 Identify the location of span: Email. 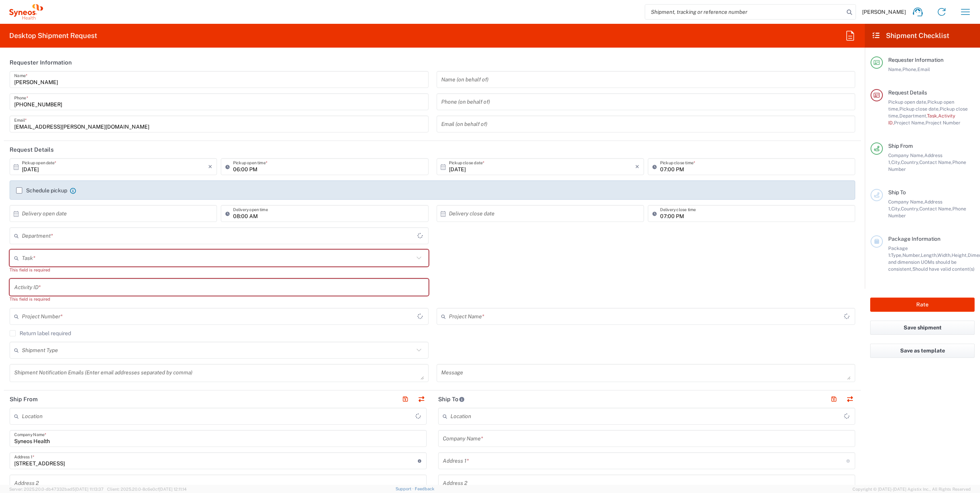
(924, 69).